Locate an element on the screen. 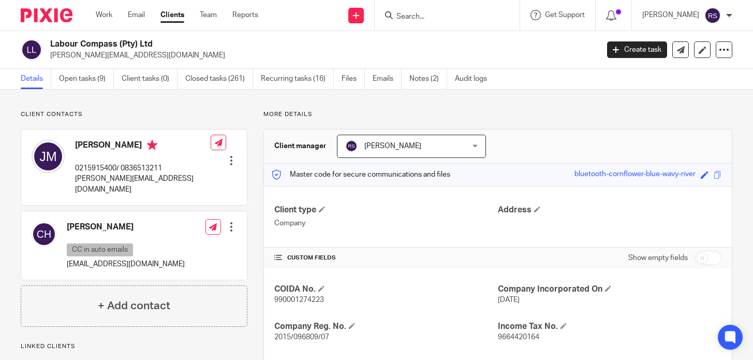 This screenshot has width=753, height=360. a: Open tasks (9) is located at coordinates (86, 79).